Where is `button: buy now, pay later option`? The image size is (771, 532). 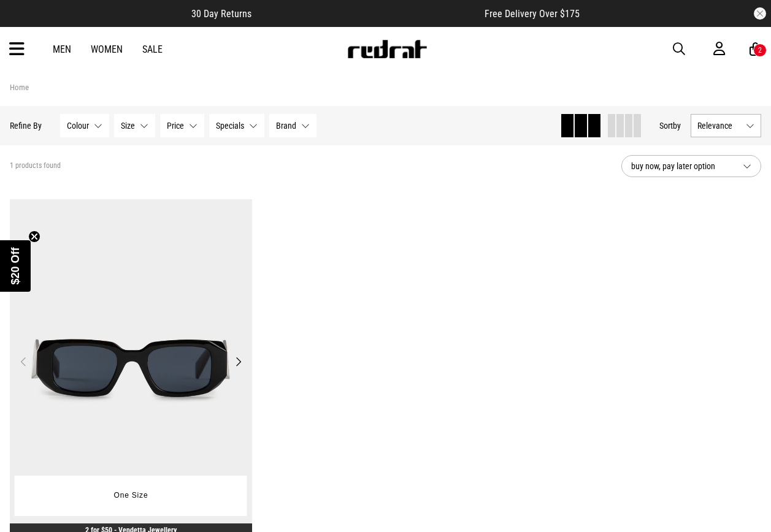 button: buy now, pay later option is located at coordinates (691, 166).